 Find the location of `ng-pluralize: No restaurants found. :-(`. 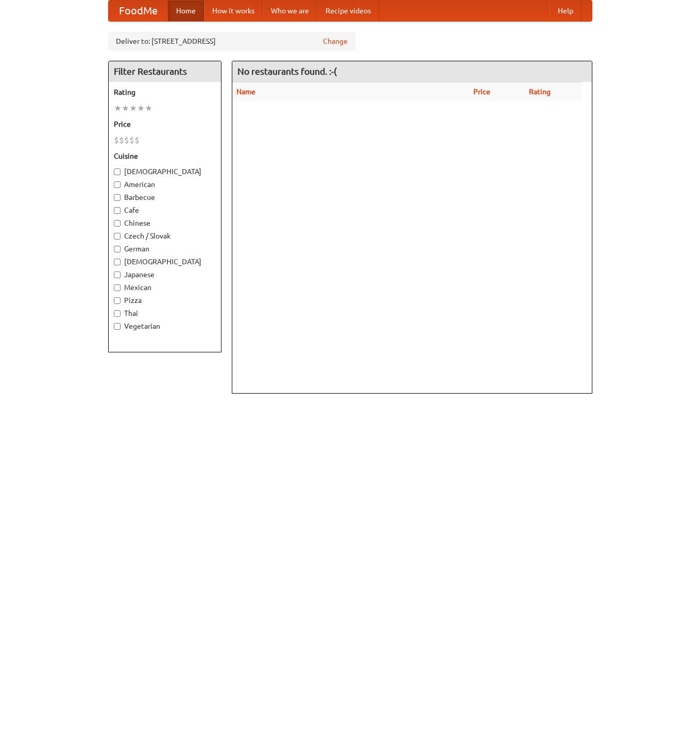

ng-pluralize: No restaurants found. :-( is located at coordinates (287, 72).